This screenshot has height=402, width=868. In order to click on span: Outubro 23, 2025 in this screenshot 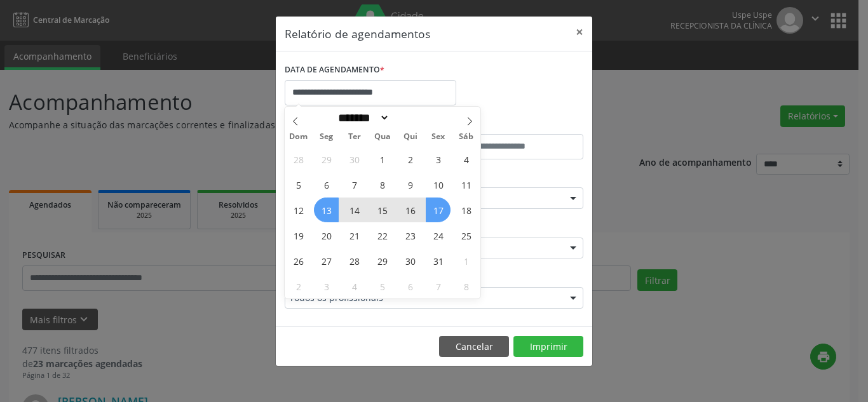, I will do `click(410, 235)`.